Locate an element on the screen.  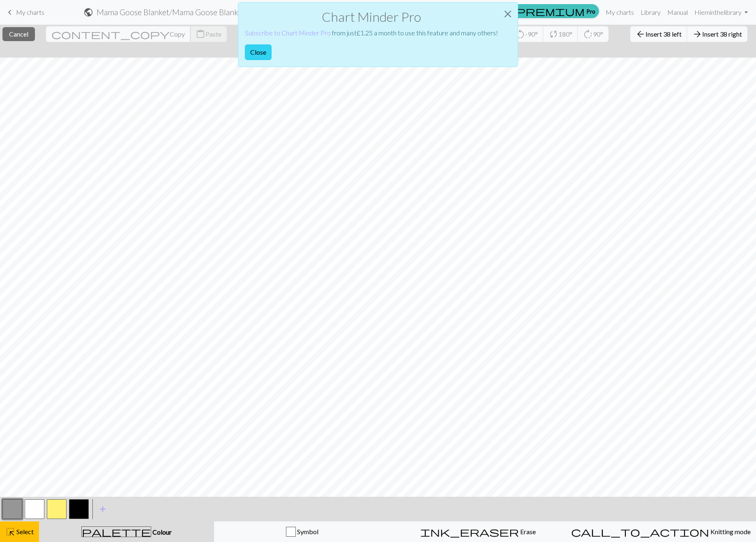
button: Symbol is located at coordinates (302, 532).